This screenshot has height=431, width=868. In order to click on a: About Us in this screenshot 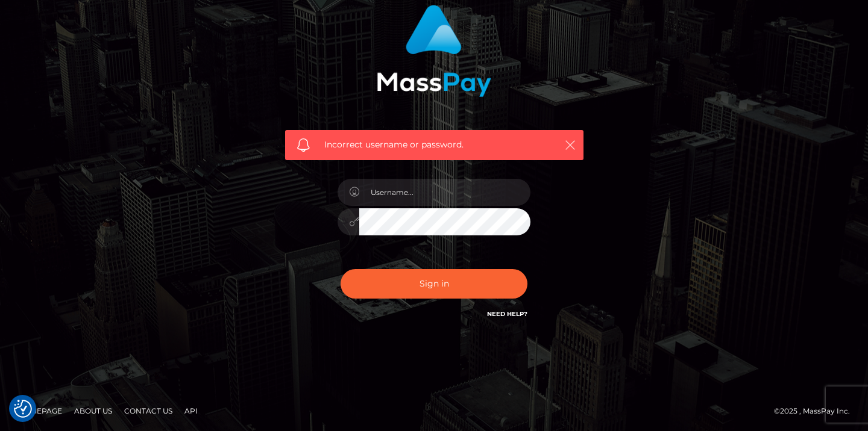, I will do `click(93, 411)`.